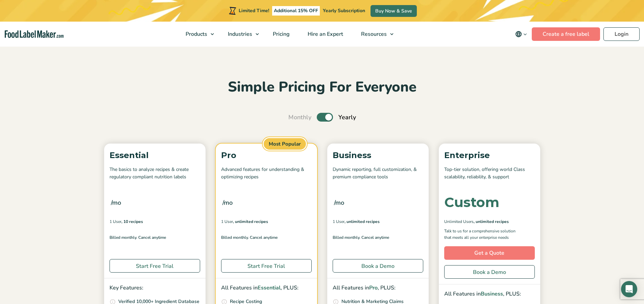  I want to click on span: Most Popular, so click(285, 144).